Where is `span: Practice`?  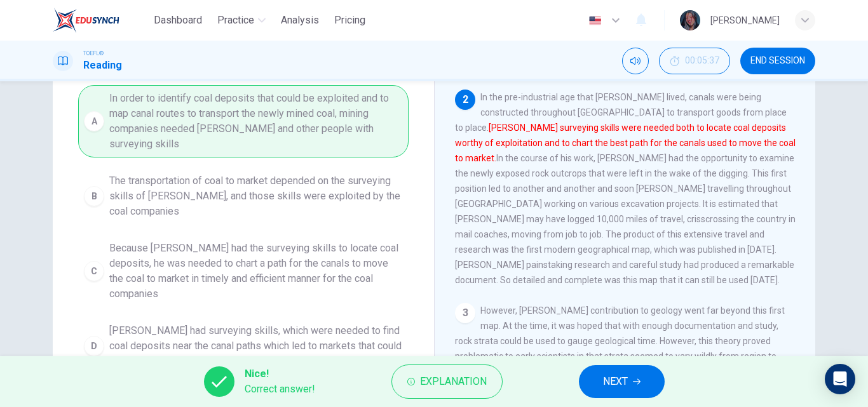 span: Practice is located at coordinates (236, 20).